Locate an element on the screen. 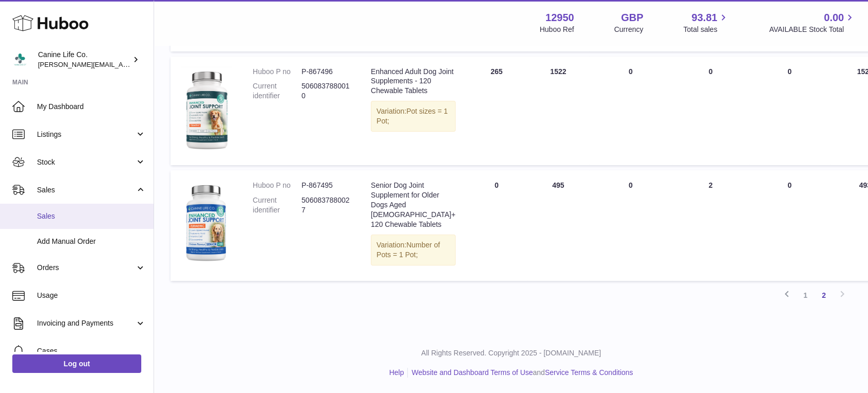 This screenshot has width=868, height=393. div: Huboo Ref is located at coordinates (557, 29).